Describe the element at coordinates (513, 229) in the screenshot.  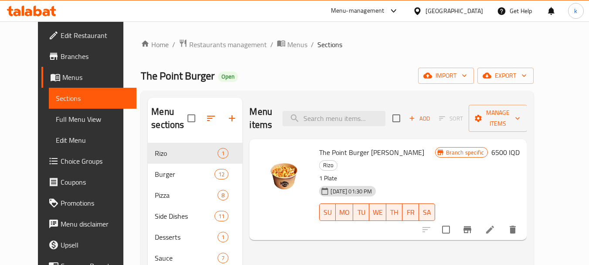
I see `button: delete` at that location.